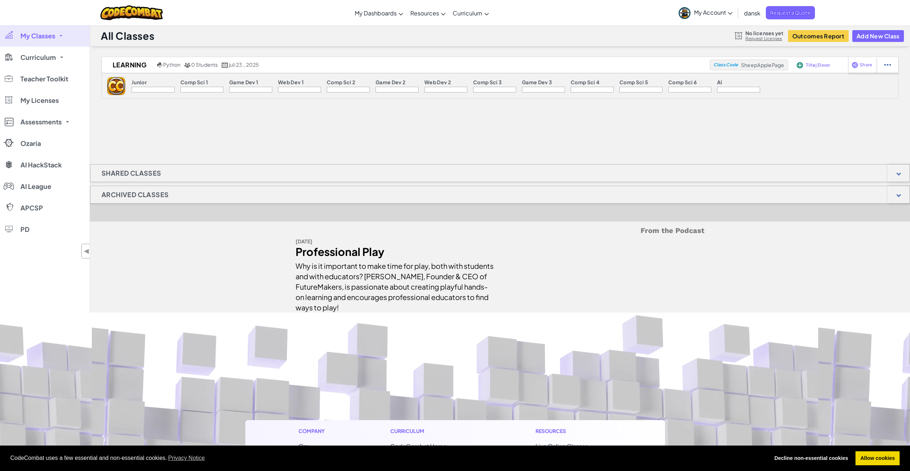 The height and width of the screenshot is (471, 910). Describe the element at coordinates (387, 458) in the screenshot. I see `span: CodeCombat uses a few essential and non-essential cookies.` at that location.